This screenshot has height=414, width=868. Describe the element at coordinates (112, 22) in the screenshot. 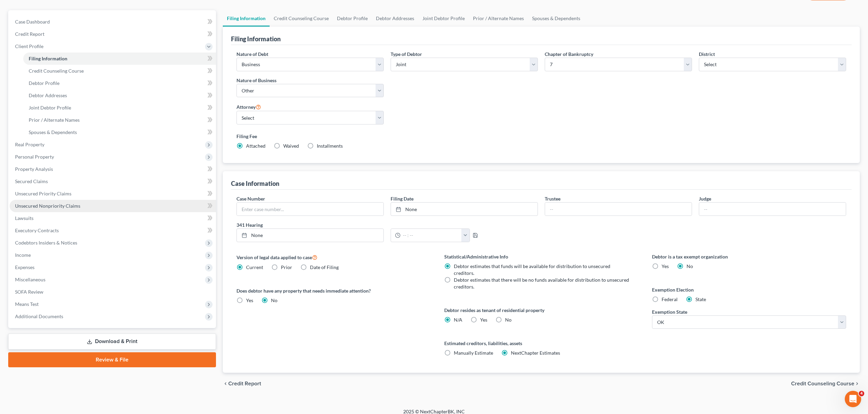

I see `a: Case Dashboard` at that location.